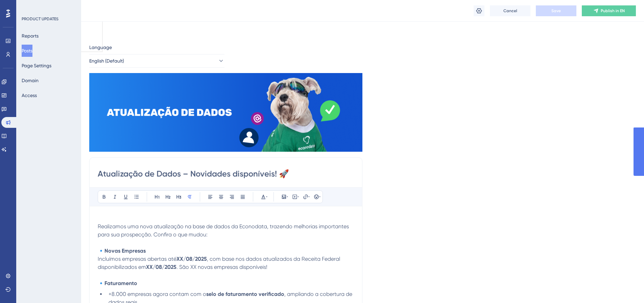  Describe the element at coordinates (510, 11) in the screenshot. I see `button: Cancel` at that location.